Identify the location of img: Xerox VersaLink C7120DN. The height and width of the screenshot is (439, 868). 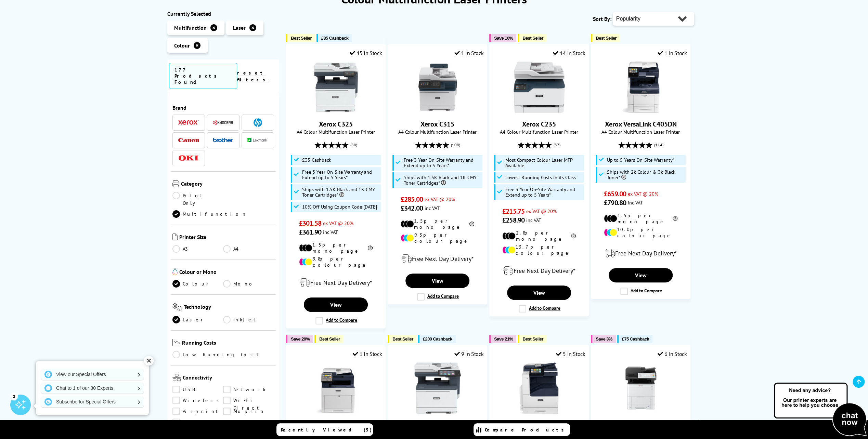
(539, 388).